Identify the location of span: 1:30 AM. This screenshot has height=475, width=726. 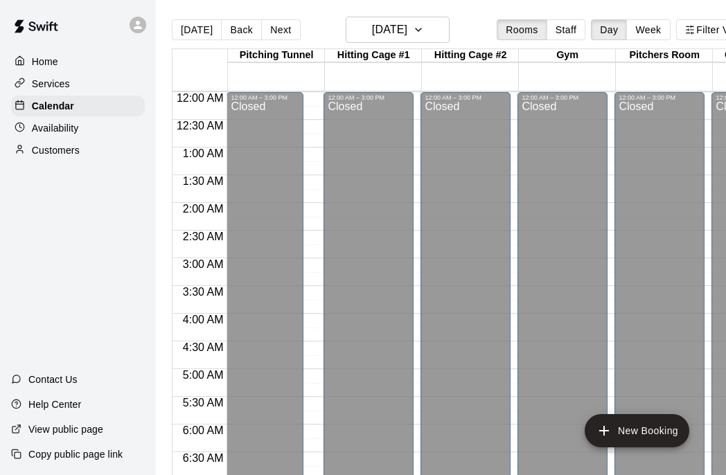
(203, 181).